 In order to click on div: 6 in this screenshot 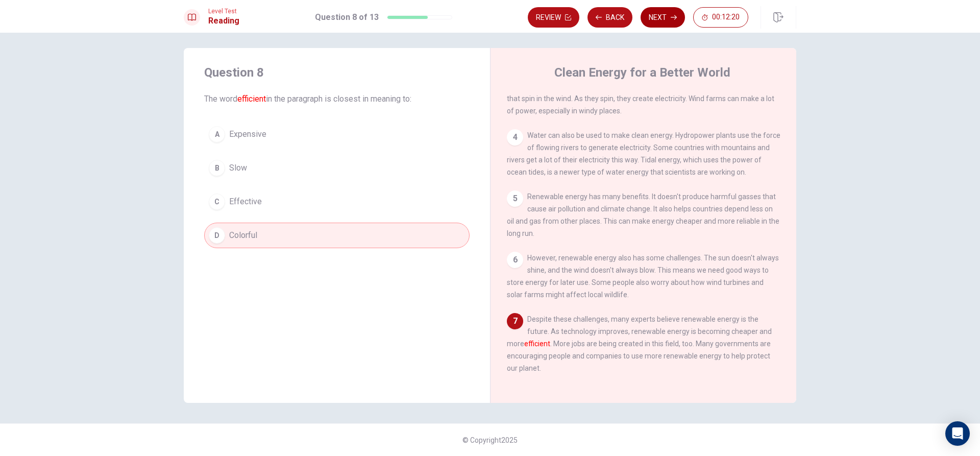, I will do `click(515, 260)`.